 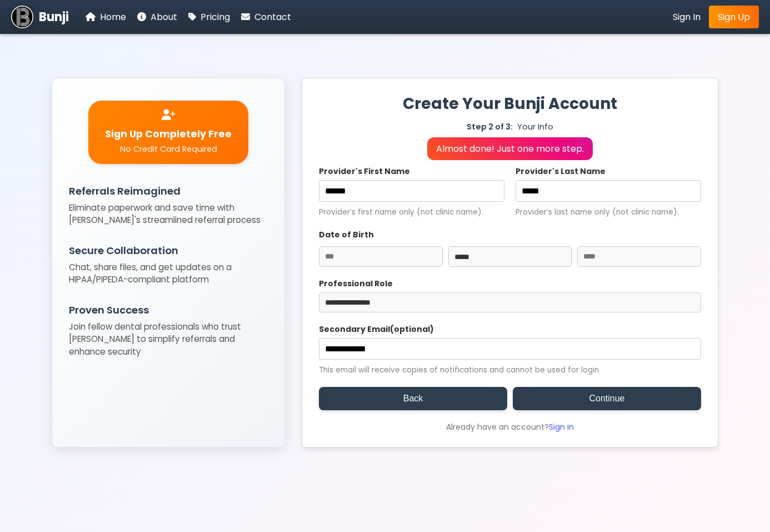 I want to click on p: Almost done! Just one more step., so click(x=510, y=149).